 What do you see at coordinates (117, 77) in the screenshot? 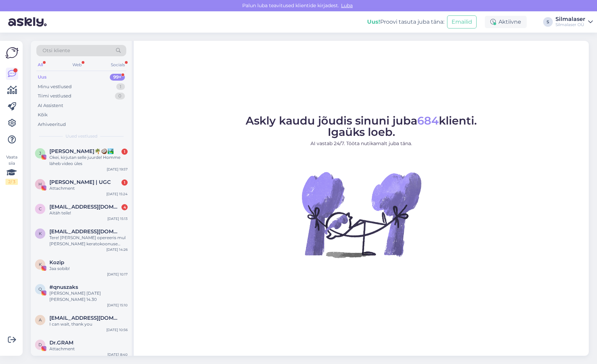
I see `div: 99+` at bounding box center [117, 77].